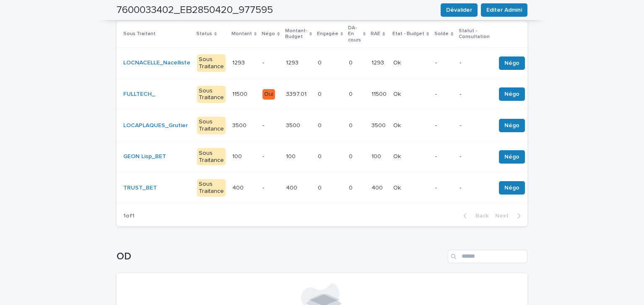 The image size is (644, 305). I want to click on p: RAE, so click(375, 34).